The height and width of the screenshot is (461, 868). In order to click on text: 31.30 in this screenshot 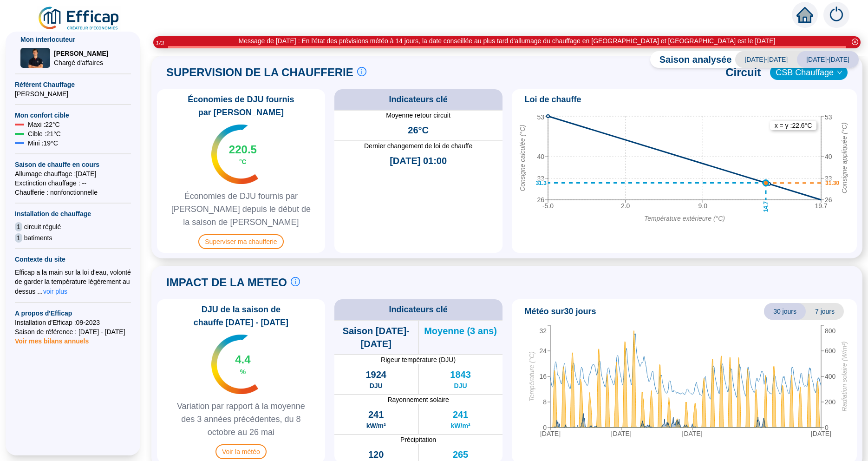, I will do `click(832, 183)`.